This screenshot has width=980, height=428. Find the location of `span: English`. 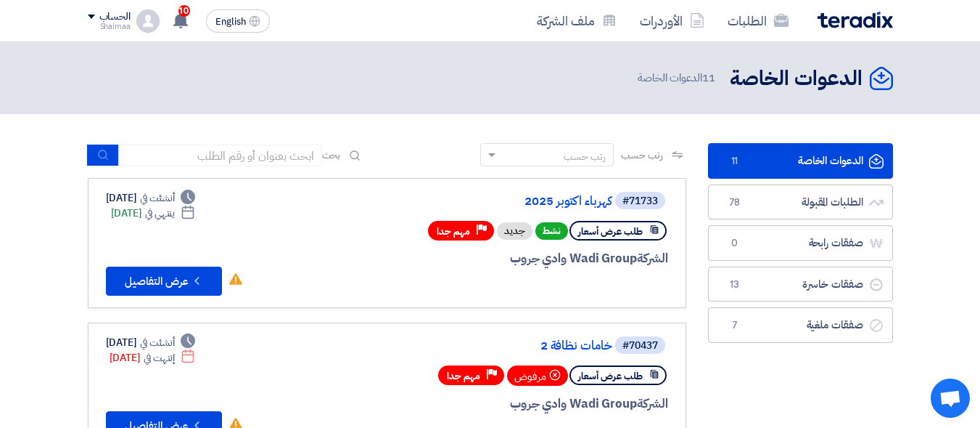

span: English is located at coordinates (231, 22).